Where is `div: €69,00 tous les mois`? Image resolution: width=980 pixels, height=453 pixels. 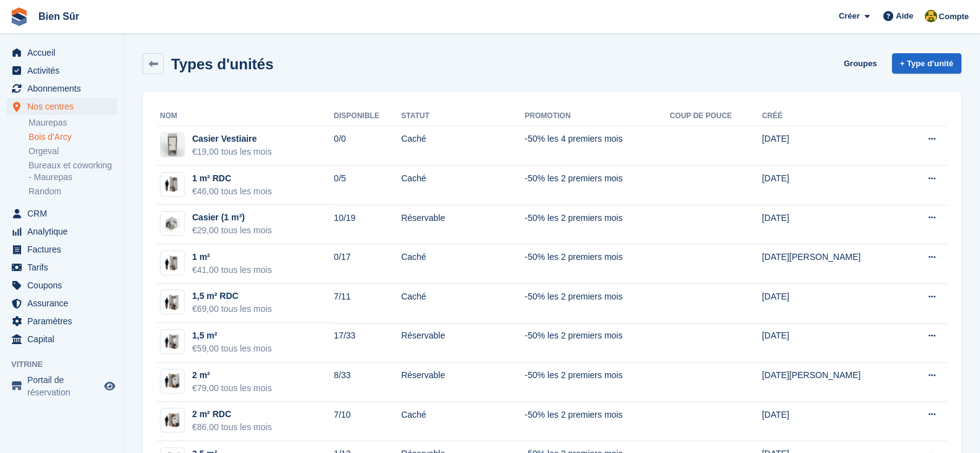 div: €69,00 tous les mois is located at coordinates (232, 309).